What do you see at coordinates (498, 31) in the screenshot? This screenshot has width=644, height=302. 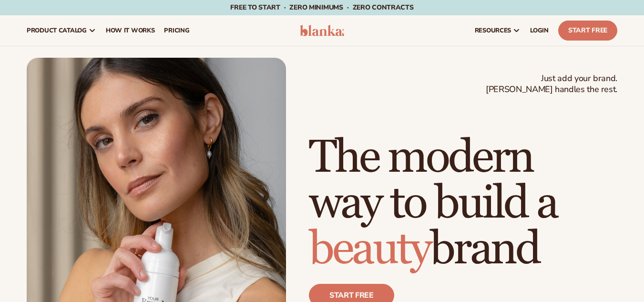 I see `a: resources` at bounding box center [498, 31].